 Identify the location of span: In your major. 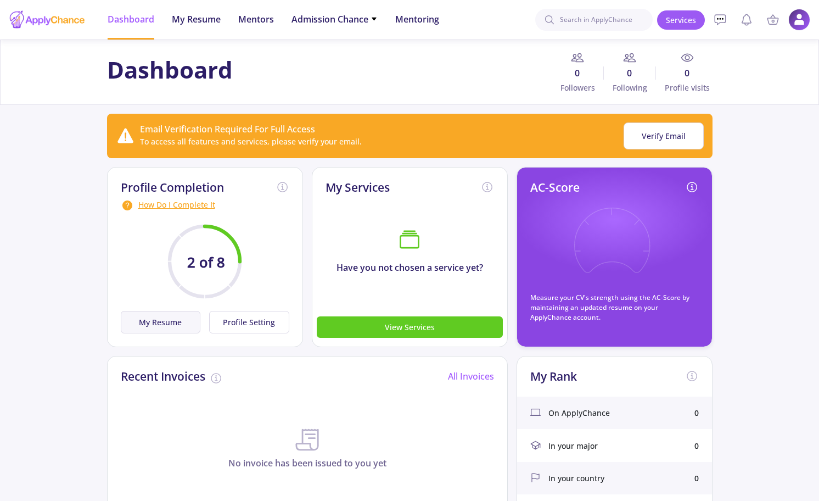
(573, 445).